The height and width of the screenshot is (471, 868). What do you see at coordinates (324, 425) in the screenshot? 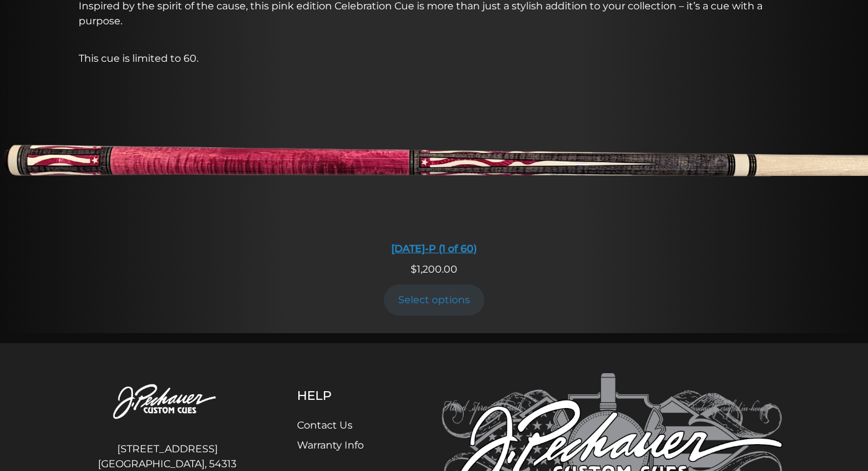
I see `a: Contact Us` at bounding box center [324, 425].